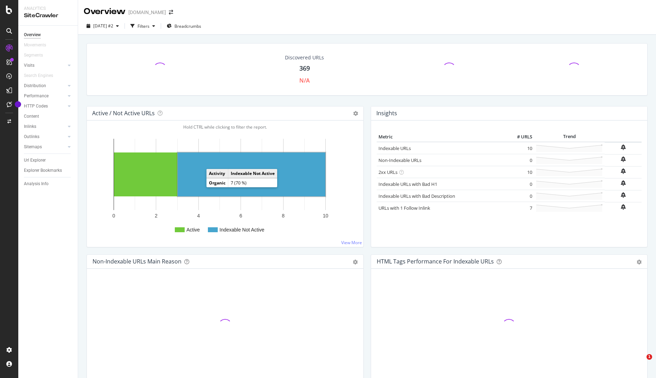  I want to click on a: Inlinks, so click(45, 127).